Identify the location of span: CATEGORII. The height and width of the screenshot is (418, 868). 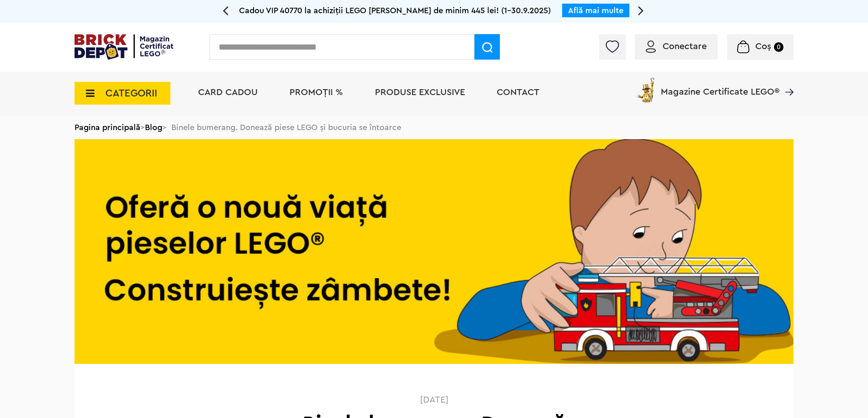
(131, 93).